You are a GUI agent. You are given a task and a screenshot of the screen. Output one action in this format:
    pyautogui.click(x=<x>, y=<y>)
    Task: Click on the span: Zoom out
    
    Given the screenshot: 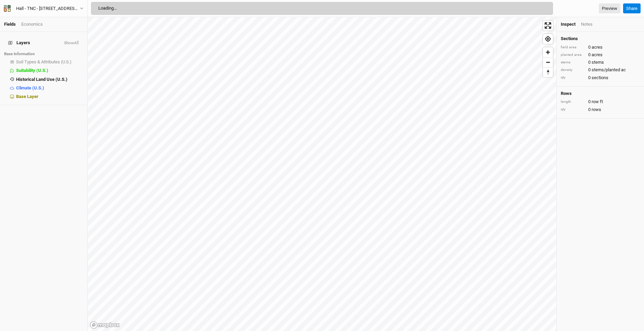 What is the action you would take?
    pyautogui.click(x=547, y=62)
    